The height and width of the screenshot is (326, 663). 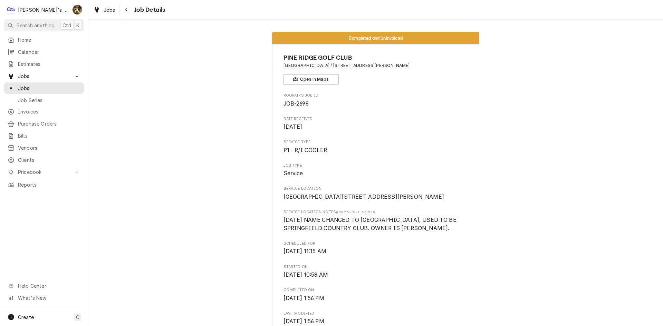 What do you see at coordinates (49, 185) in the screenshot?
I see `span: Reports` at bounding box center [49, 185].